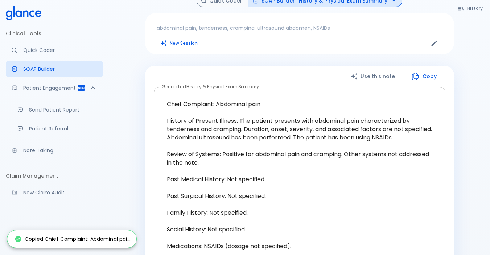 Image resolution: width=490 pixels, height=255 pixels. What do you see at coordinates (54, 69) in the screenshot?
I see `a: Docugen: Compose a clinical documentation in seconds` at bounding box center [54, 69].